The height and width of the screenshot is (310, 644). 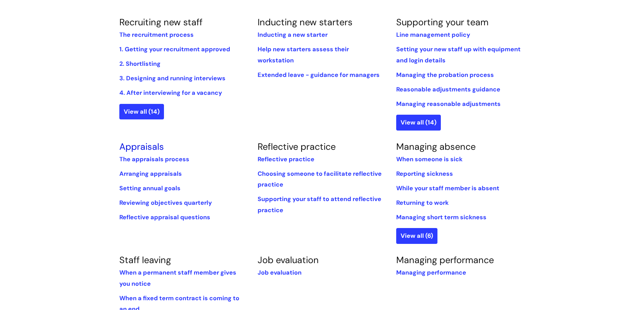 I want to click on a: Extended leave - guidance for managers, so click(x=318, y=75).